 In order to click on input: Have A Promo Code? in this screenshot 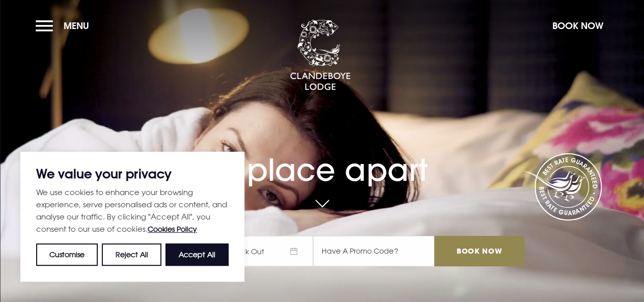, I will do `click(373, 251)`.